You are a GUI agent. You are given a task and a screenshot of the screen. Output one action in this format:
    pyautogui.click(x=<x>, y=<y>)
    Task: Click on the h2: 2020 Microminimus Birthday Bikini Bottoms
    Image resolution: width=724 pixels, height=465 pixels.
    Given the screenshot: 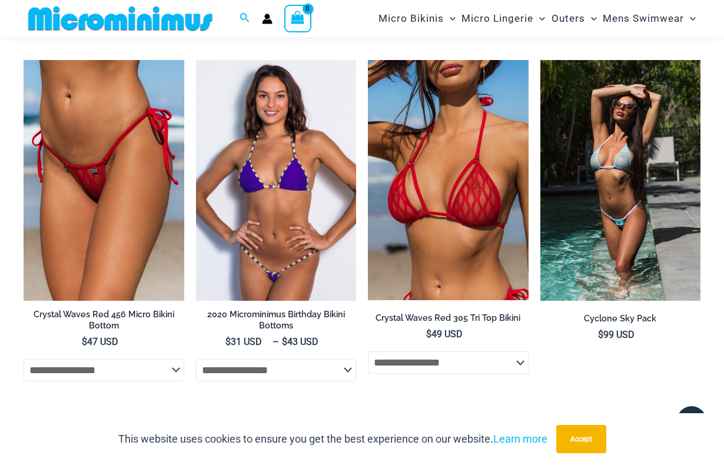 What is the action you would take?
    pyautogui.click(x=276, y=320)
    